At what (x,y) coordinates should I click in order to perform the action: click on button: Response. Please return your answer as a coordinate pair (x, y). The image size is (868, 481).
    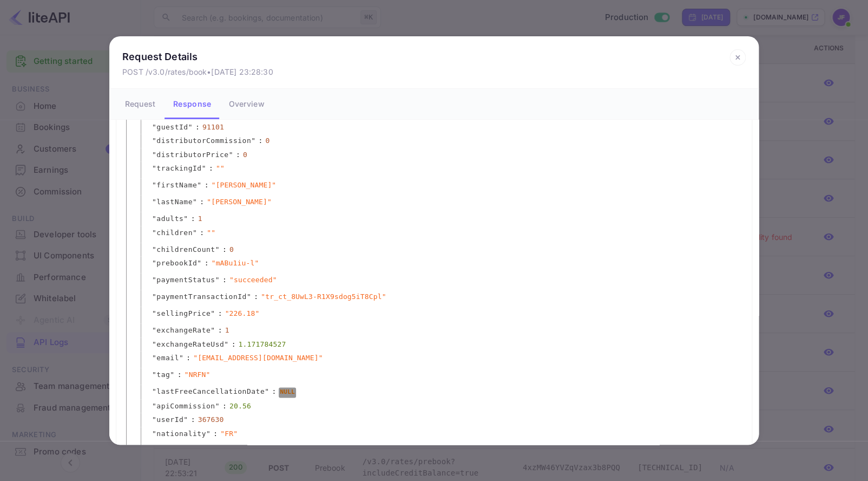
    Looking at the image, I should click on (192, 104).